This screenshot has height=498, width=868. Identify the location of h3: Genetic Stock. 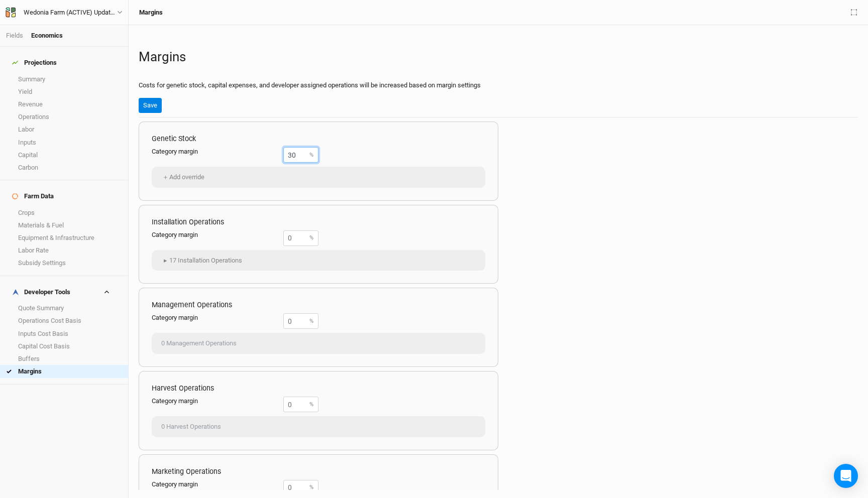
(316, 139).